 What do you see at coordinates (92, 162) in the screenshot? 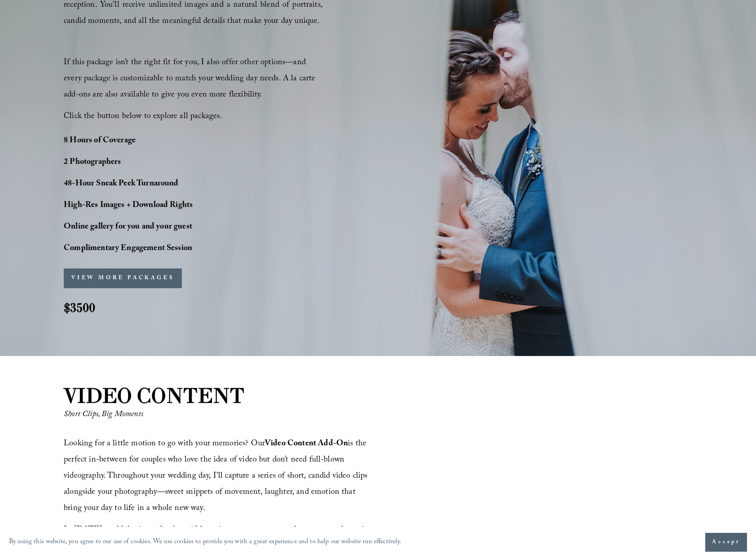
I see `strong: 2 Photographers` at bounding box center [92, 162].